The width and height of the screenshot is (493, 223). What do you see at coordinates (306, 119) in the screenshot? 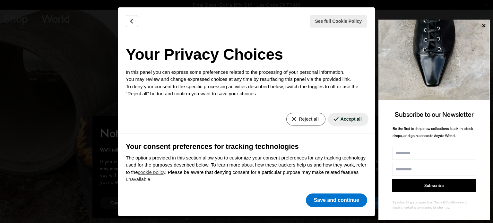
I see `button: Reject all` at bounding box center [306, 119].